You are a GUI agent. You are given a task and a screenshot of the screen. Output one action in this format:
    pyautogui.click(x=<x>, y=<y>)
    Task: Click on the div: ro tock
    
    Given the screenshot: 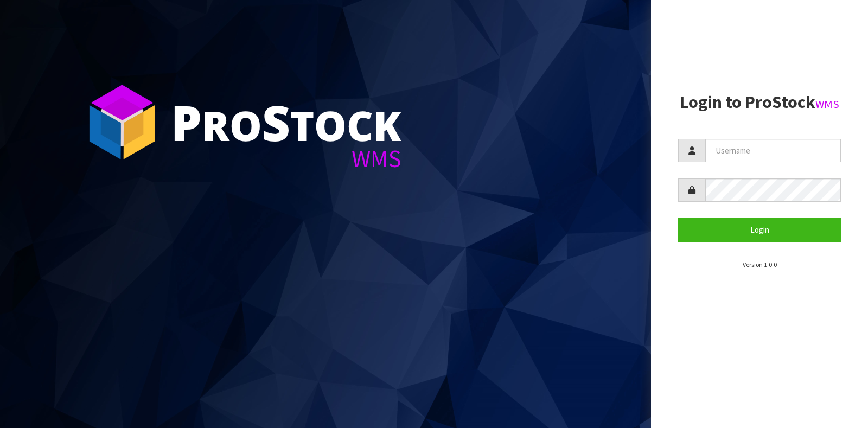 What is the action you would take?
    pyautogui.click(x=285, y=122)
    